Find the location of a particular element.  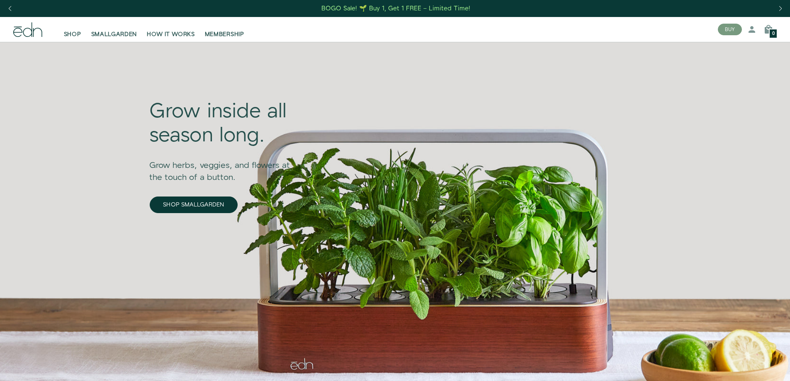

span: SHOP is located at coordinates (73, 34).